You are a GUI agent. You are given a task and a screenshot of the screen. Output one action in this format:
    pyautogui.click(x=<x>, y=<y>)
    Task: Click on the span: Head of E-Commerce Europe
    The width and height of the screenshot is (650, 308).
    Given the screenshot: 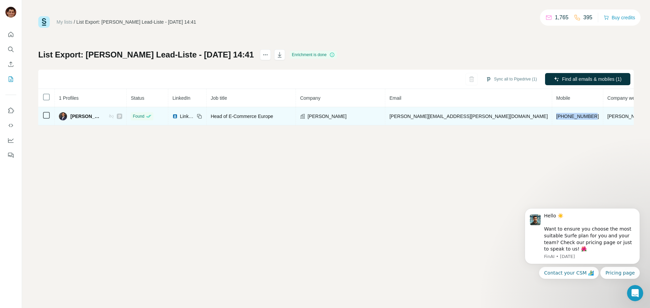 What is the action you would take?
    pyautogui.click(x=242, y=116)
    